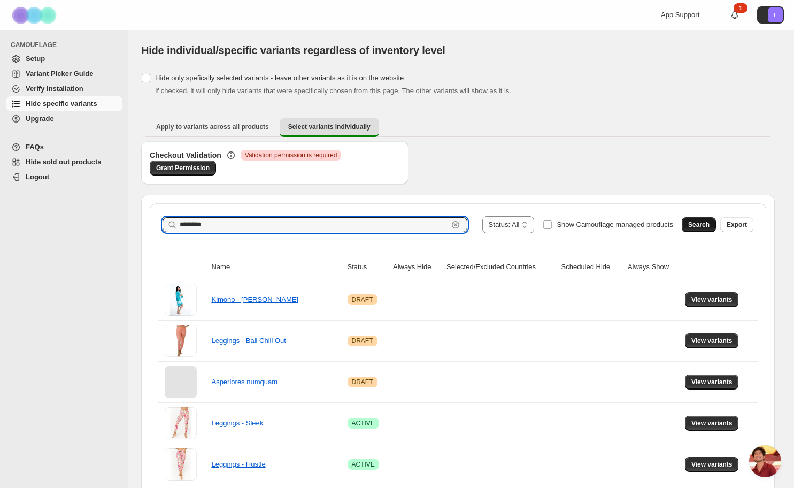 The width and height of the screenshot is (794, 488). What do you see at coordinates (212, 127) in the screenshot?
I see `button: Apply to variants across all products` at bounding box center [212, 127].